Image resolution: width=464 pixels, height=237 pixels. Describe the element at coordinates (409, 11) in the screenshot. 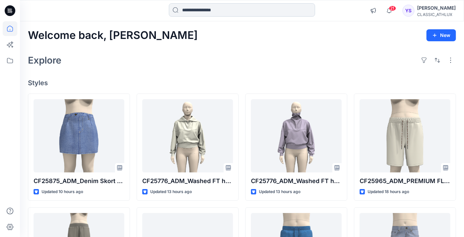

I see `div: YS` at that location.